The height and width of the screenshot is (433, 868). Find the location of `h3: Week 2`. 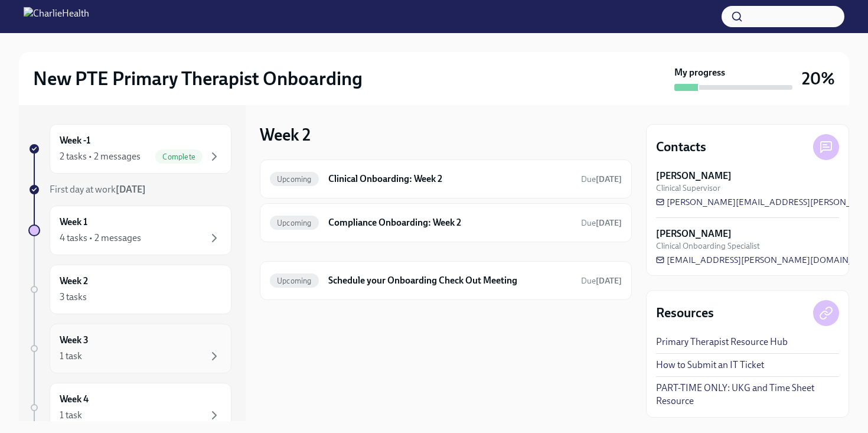

h3: Week 2 is located at coordinates (285, 134).